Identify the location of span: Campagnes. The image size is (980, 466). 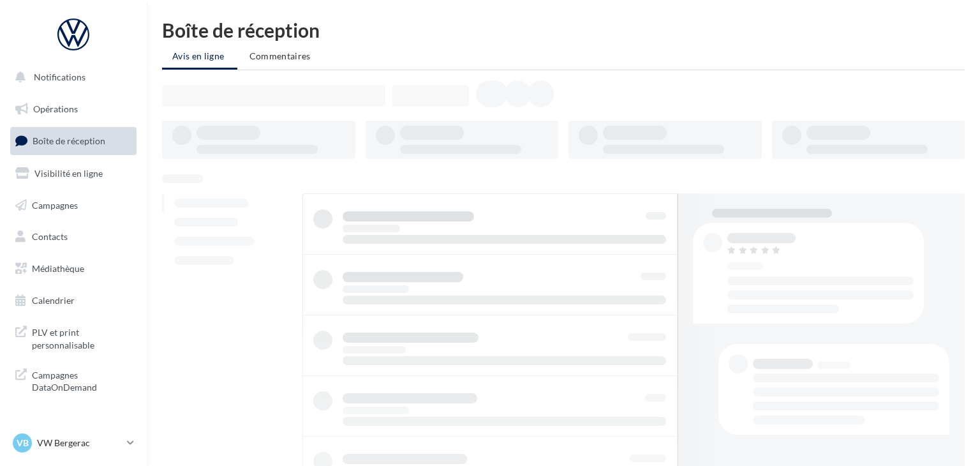
(55, 204).